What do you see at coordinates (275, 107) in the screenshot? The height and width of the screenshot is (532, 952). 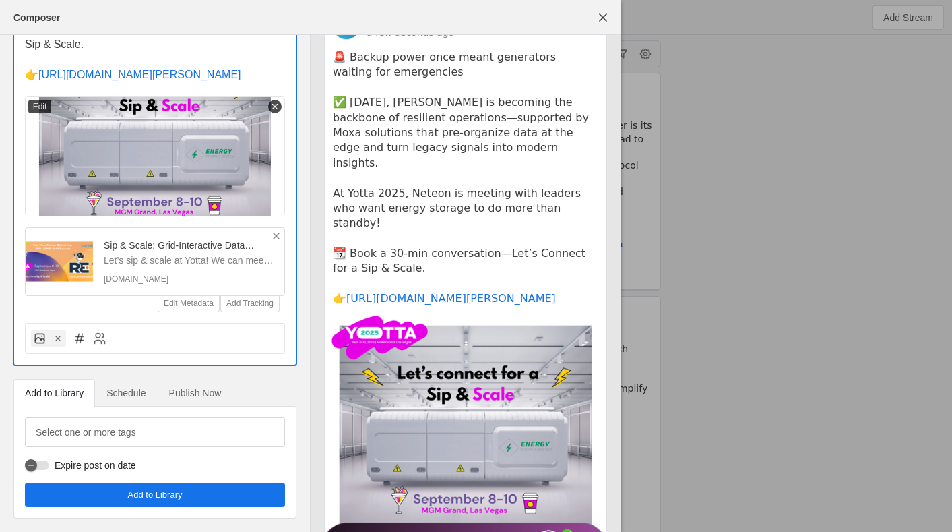 I see `div: remove` at bounding box center [275, 107].